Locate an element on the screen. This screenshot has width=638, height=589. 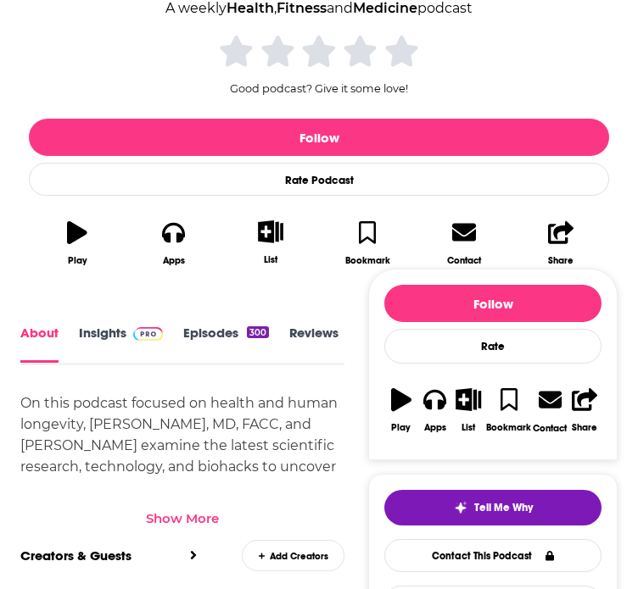
span: Good podcast? Give it some love! is located at coordinates (319, 88).